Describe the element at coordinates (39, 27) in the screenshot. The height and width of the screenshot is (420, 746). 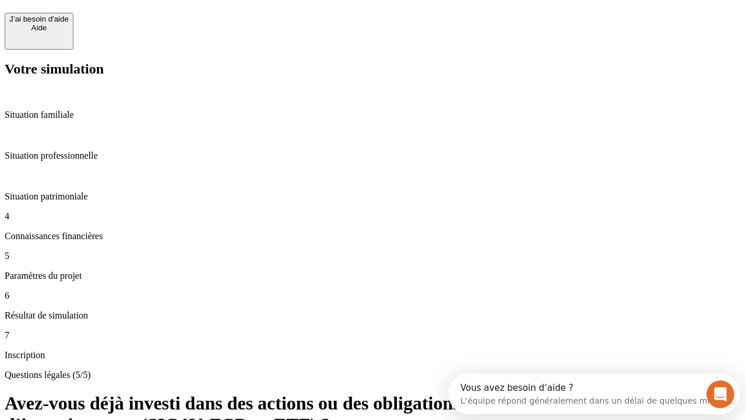
I see `div: Aide` at that location.